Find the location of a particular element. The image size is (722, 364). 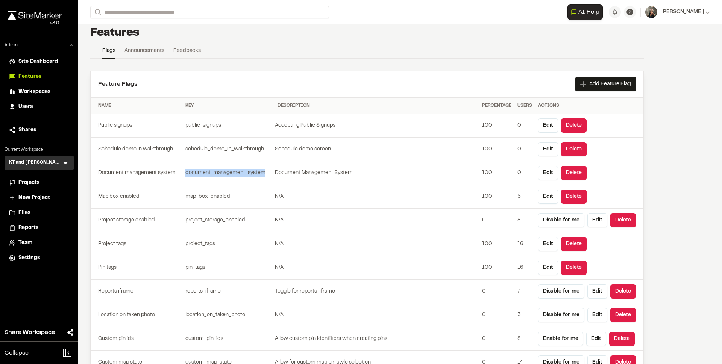

span: Workspaces is located at coordinates (34, 92).